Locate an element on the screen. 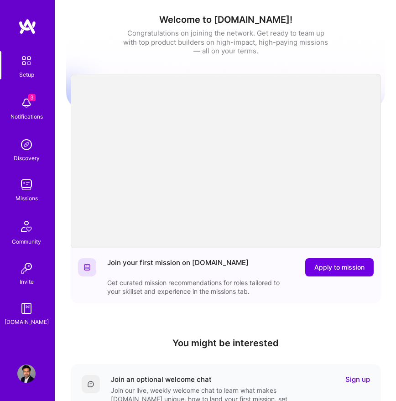  div: Missions is located at coordinates (26, 199).